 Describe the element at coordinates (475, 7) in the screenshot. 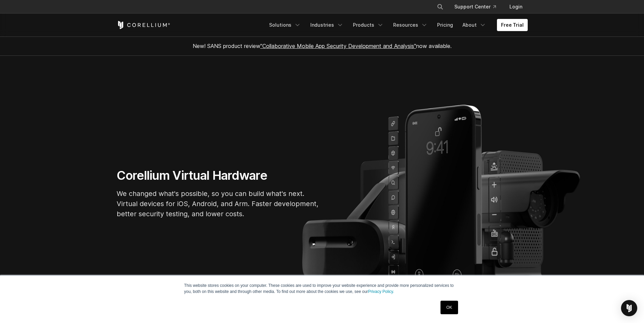

I see `a: Support Center` at that location.